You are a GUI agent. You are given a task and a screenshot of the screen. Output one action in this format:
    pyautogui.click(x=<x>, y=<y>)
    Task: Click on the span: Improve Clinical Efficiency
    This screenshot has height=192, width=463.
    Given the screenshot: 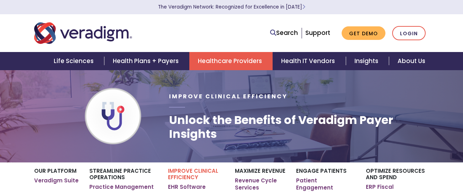 What is the action you would take?
    pyautogui.click(x=228, y=96)
    